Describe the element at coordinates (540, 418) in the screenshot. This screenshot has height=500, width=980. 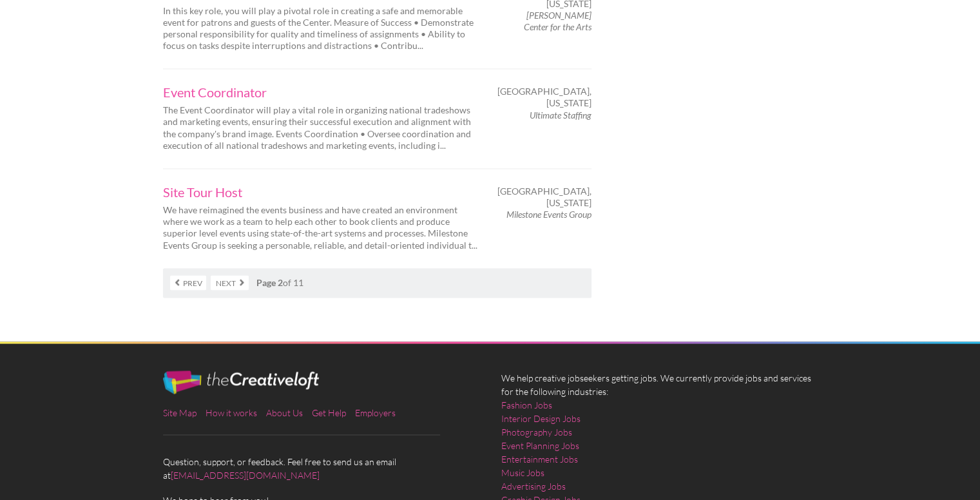
I see `a: Interior Design Jobs` at that location.